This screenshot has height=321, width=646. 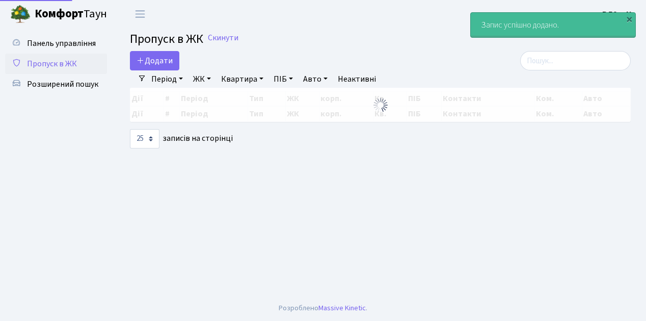 What do you see at coordinates (71, 14) in the screenshot?
I see `span: Таун` at bounding box center [71, 14].